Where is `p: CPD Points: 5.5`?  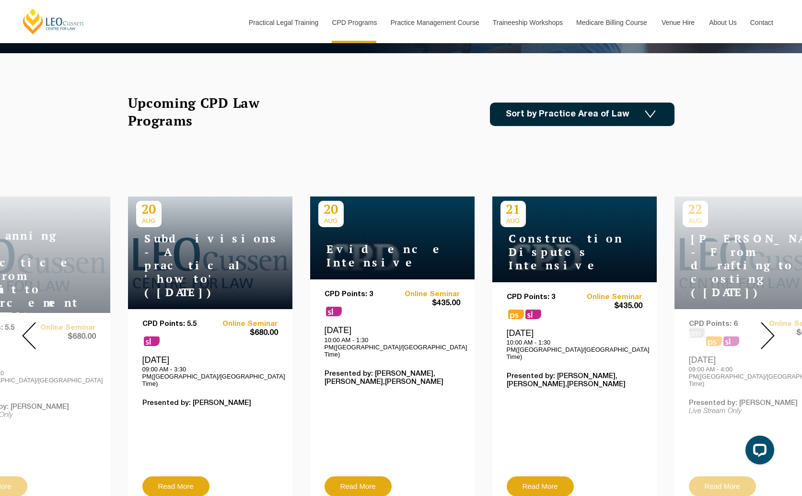
p: CPD Points: 5.5 is located at coordinates (176, 324).